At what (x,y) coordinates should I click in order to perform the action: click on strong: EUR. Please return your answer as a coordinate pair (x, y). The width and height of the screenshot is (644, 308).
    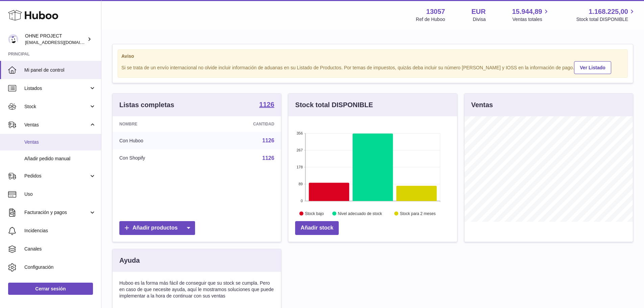
    Looking at the image, I should click on (478, 11).